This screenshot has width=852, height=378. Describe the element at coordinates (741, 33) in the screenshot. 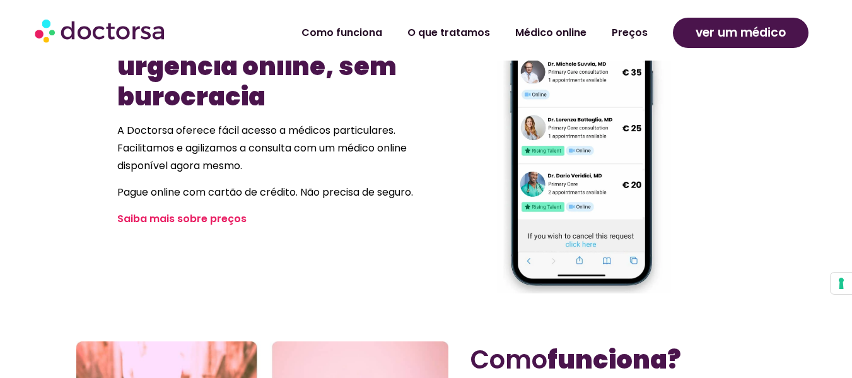

I see `a: ver um médico` at that location.